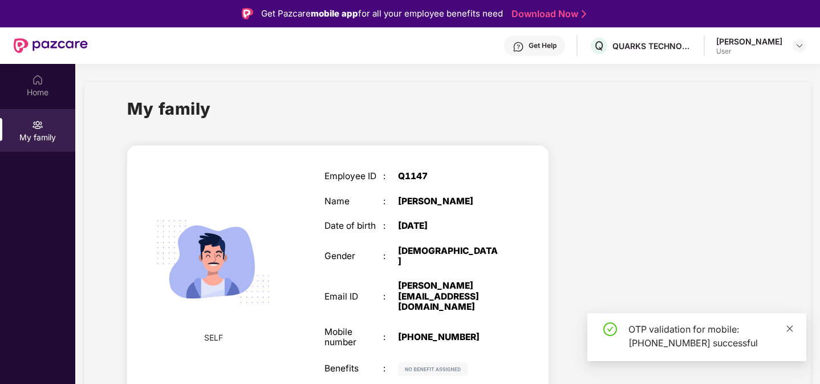  Describe the element at coordinates (547, 14) in the screenshot. I see `a: Download Now` at that location.